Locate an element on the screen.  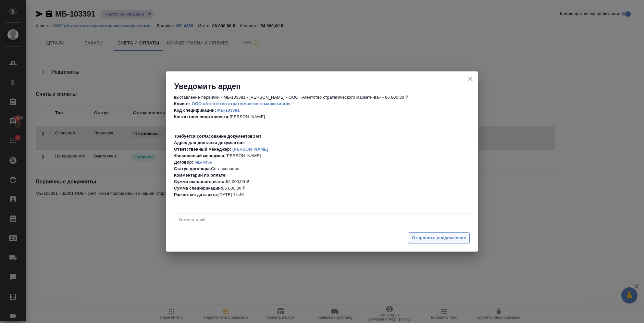
b: Финансовый менеджер: is located at coordinates (199, 156).